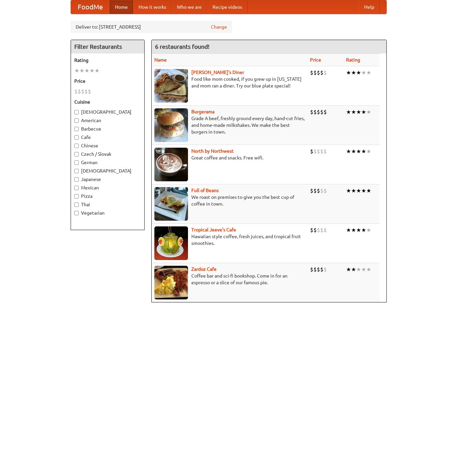 Image resolution: width=457 pixels, height=476 pixels. Describe the element at coordinates (171, 86) in the screenshot. I see `img: sallys.jpg` at that location.